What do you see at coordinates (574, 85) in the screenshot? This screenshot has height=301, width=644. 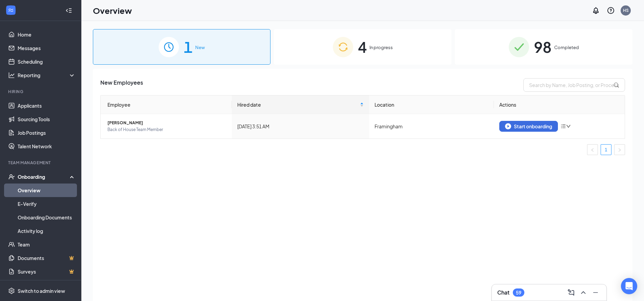 I see `input: Search by Name, Job Posting, or Process` at bounding box center [574, 85].